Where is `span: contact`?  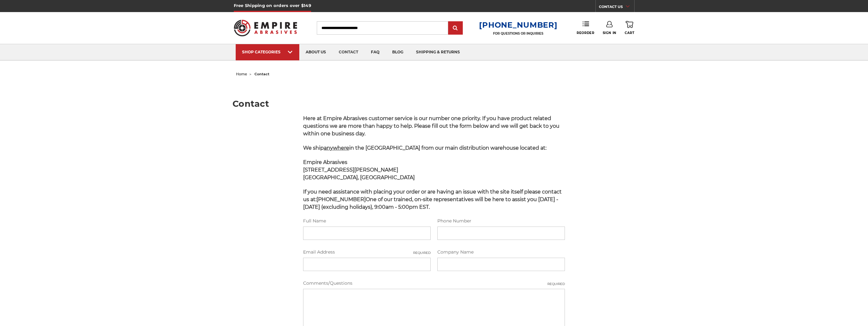
span: contact is located at coordinates (262, 74).